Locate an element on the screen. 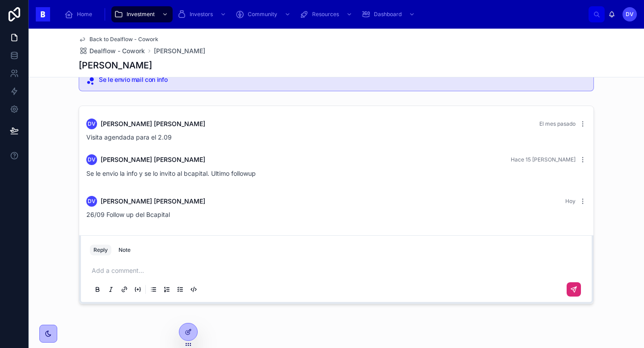  a: Community is located at coordinates (264, 14).